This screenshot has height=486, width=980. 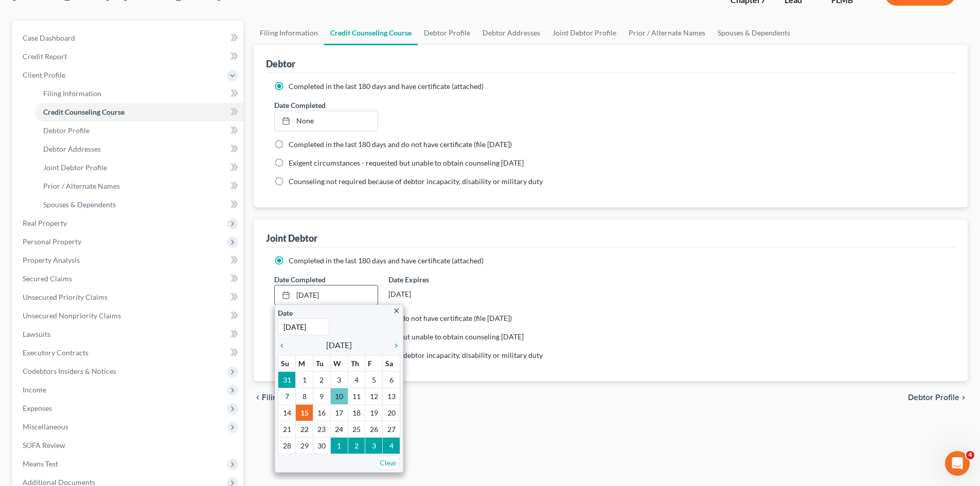 I want to click on td: 10, so click(x=339, y=396).